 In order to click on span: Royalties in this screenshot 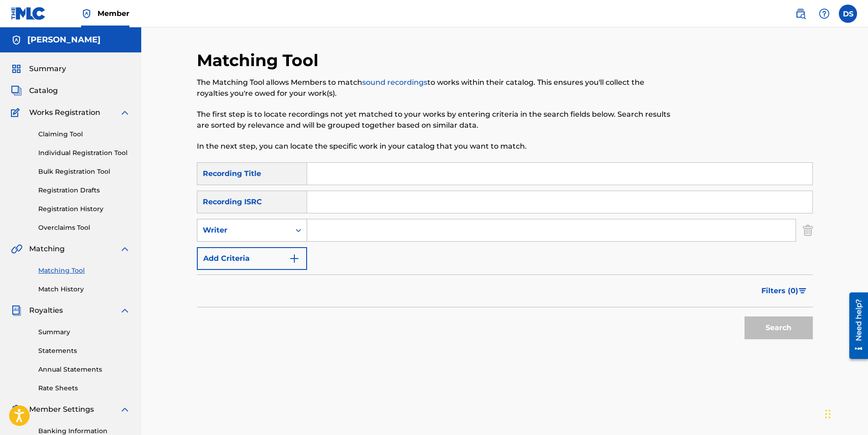, I will do `click(46, 311)`.